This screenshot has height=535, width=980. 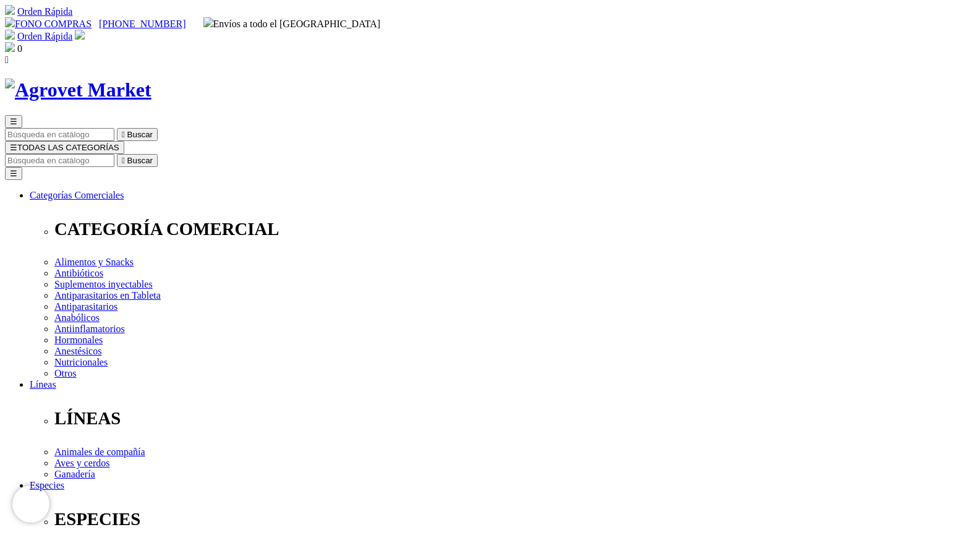 What do you see at coordinates (94, 262) in the screenshot?
I see `span: Alimentos y Snacks` at bounding box center [94, 262].